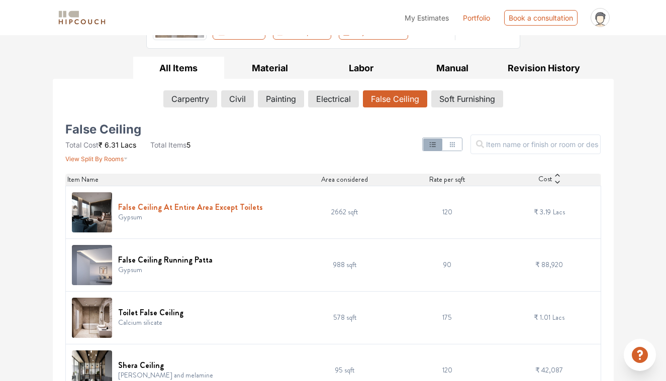 Image resolution: width=666 pixels, height=381 pixels. What do you see at coordinates (447, 318) in the screenshot?
I see `td: 175` at bounding box center [447, 318].